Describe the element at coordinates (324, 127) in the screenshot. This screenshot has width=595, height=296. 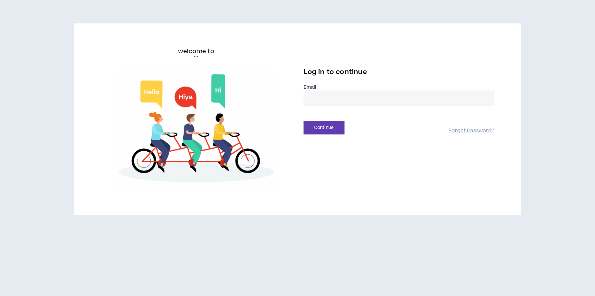
I see `button: Continue` at that location.